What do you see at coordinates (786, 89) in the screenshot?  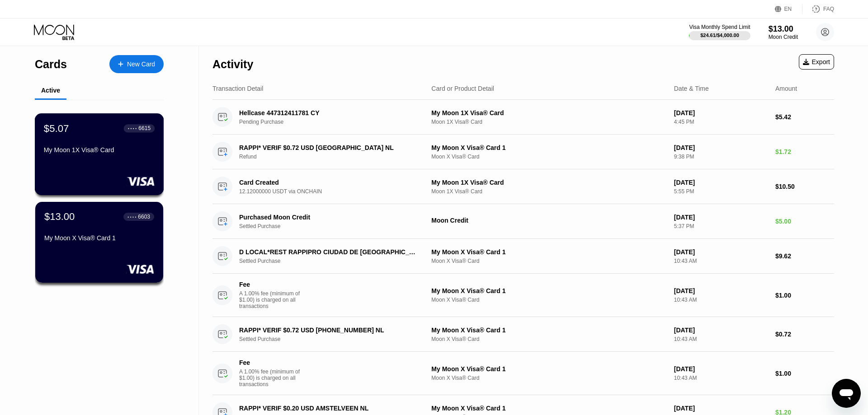 I see `div: Amount` at bounding box center [786, 89].